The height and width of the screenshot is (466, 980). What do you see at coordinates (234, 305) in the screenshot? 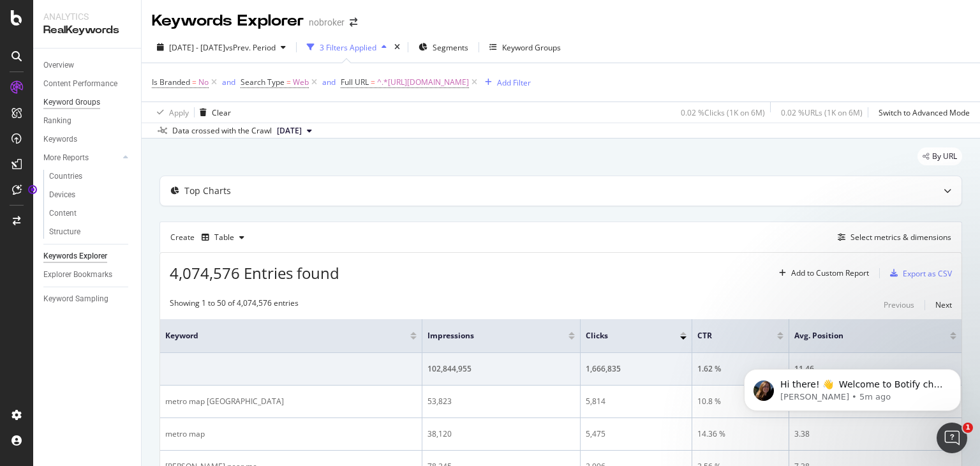
I see `div: Showing 1 to 50 of 4,074,576 entries` at bounding box center [234, 305].